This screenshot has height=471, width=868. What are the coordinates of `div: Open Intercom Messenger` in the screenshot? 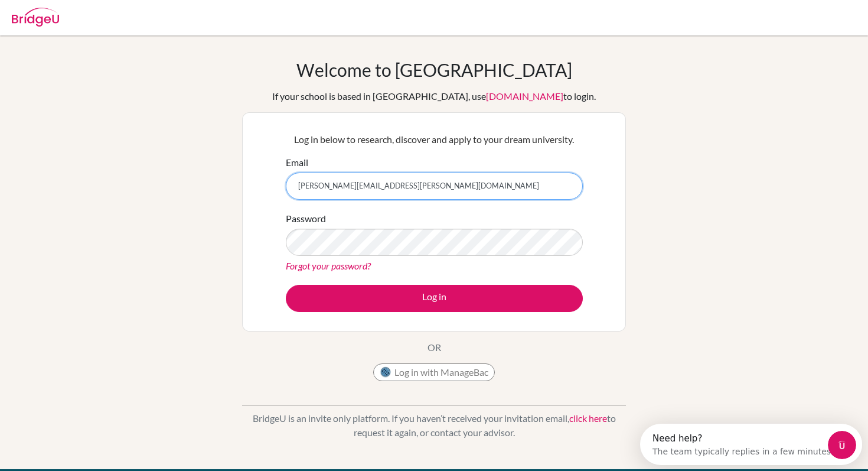 It's located at (116, 21).